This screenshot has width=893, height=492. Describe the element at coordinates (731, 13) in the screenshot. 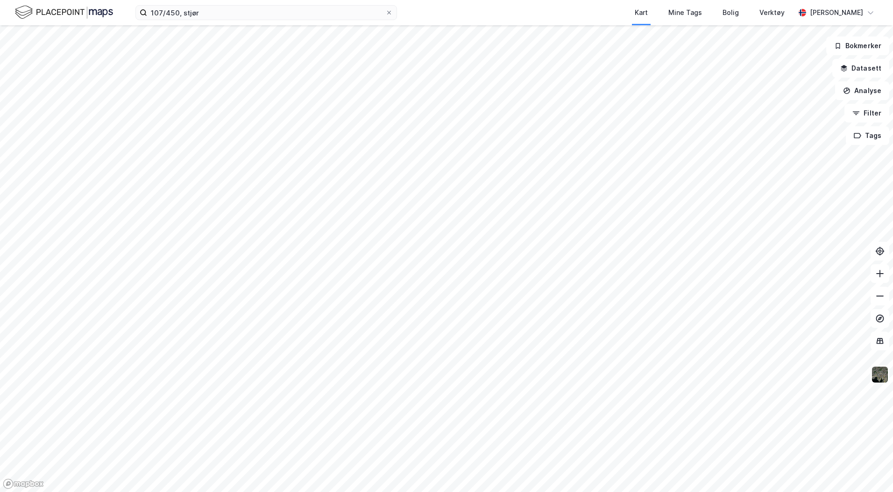

I see `div: Bolig` at that location.